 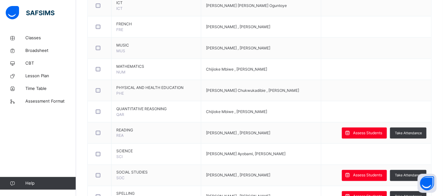 What do you see at coordinates (156, 173) in the screenshot?
I see `span: SOCIAL STUDIES` at bounding box center [156, 173].